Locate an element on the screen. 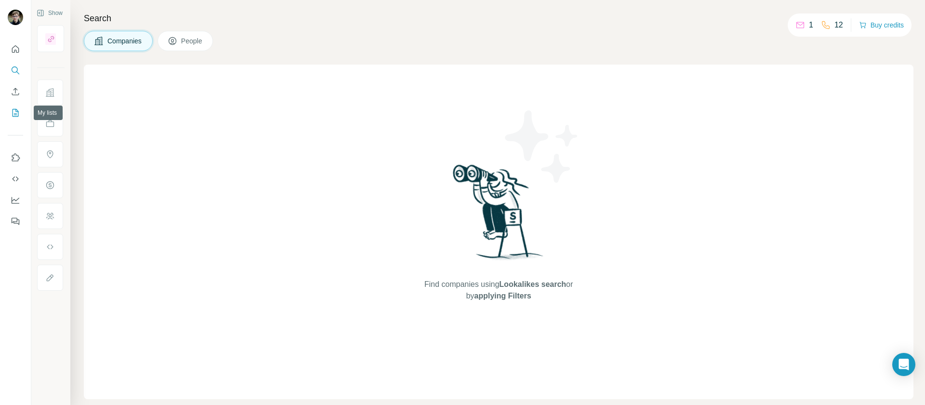 The height and width of the screenshot is (405, 925). span: applying Filters is located at coordinates (503, 295).